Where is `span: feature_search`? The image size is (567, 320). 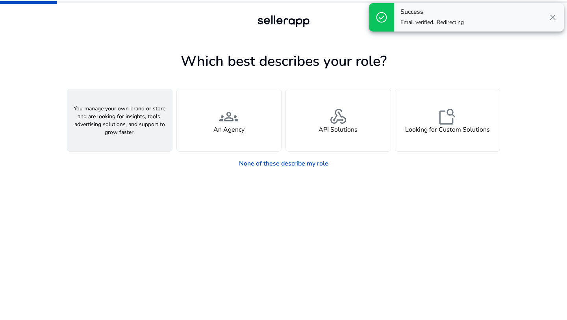
span: feature_search is located at coordinates (447, 117).